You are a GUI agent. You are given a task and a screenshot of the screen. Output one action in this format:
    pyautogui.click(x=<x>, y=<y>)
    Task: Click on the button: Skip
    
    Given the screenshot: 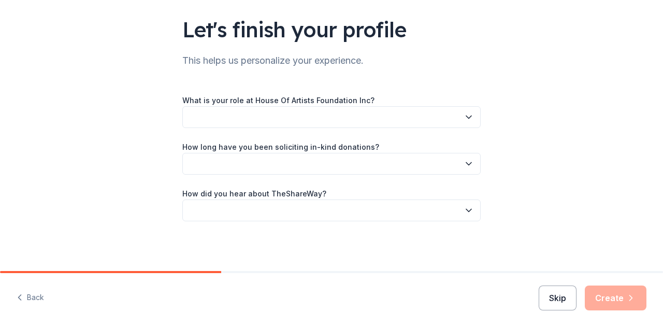 What is the action you would take?
    pyautogui.click(x=557, y=298)
    